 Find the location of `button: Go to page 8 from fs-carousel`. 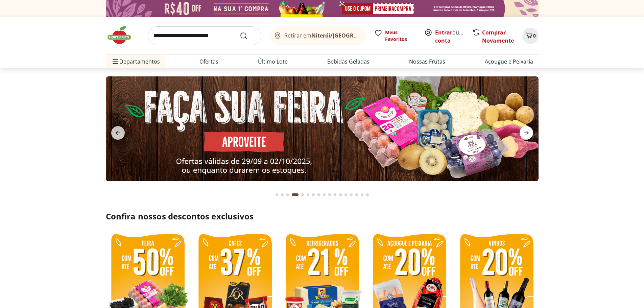

button: Go to page 8 from fs-carousel is located at coordinates (319, 195).